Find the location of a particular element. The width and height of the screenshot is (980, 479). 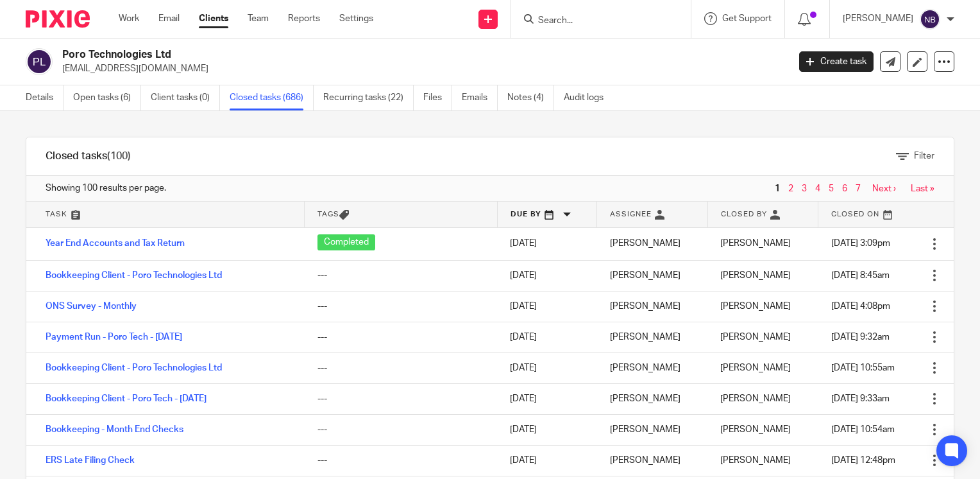

a: Team is located at coordinates (257, 18).